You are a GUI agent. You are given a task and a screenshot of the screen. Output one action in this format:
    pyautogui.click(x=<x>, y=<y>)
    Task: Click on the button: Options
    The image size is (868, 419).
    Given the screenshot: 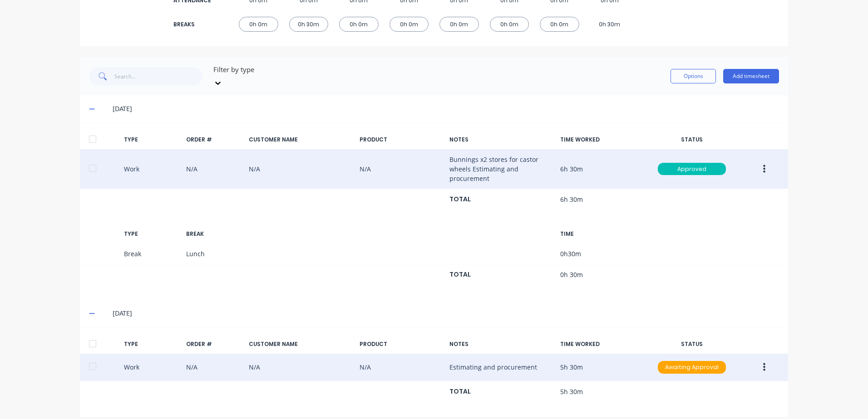 What is the action you would take?
    pyautogui.click(x=693, y=76)
    